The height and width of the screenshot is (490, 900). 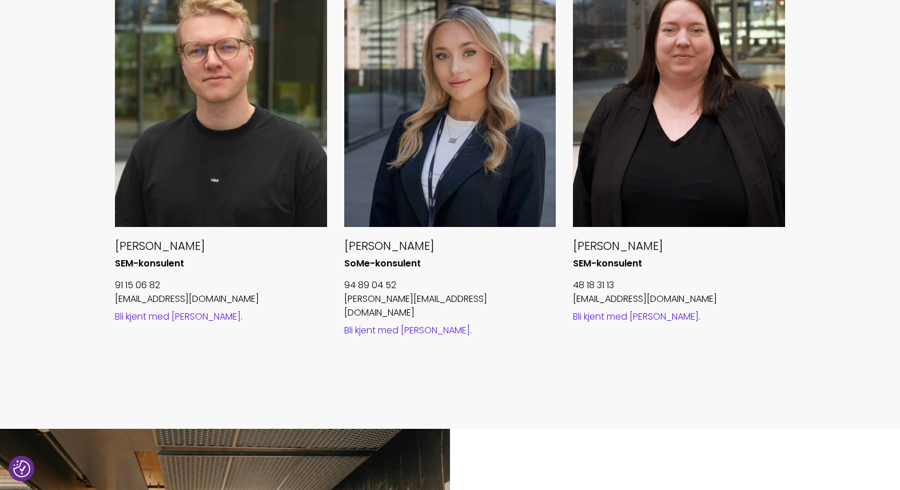 I want to click on p: 94 89 04 52, so click(x=450, y=285).